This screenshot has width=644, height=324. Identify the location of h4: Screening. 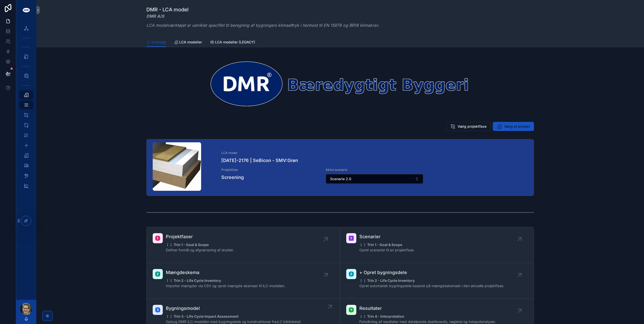
(270, 177).